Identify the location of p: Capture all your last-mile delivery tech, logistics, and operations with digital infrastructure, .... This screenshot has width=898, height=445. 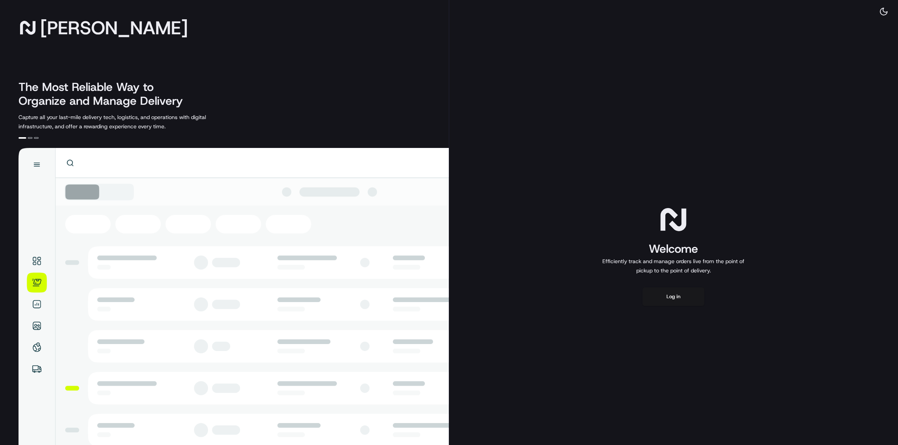
(130, 122).